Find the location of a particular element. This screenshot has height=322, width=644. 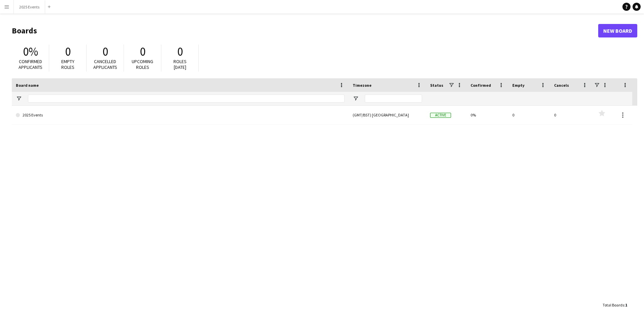

span: Total Boards is located at coordinates (614, 305).